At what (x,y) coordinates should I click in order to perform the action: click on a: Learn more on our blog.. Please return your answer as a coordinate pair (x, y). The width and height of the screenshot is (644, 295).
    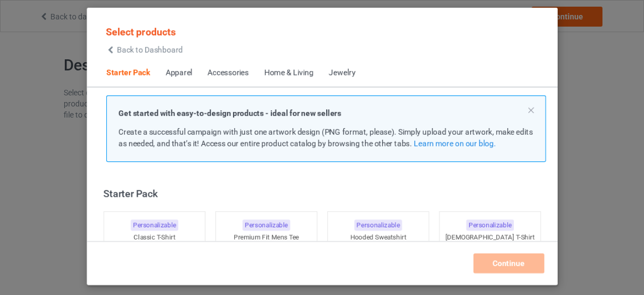
    Looking at the image, I should click on (455, 144).